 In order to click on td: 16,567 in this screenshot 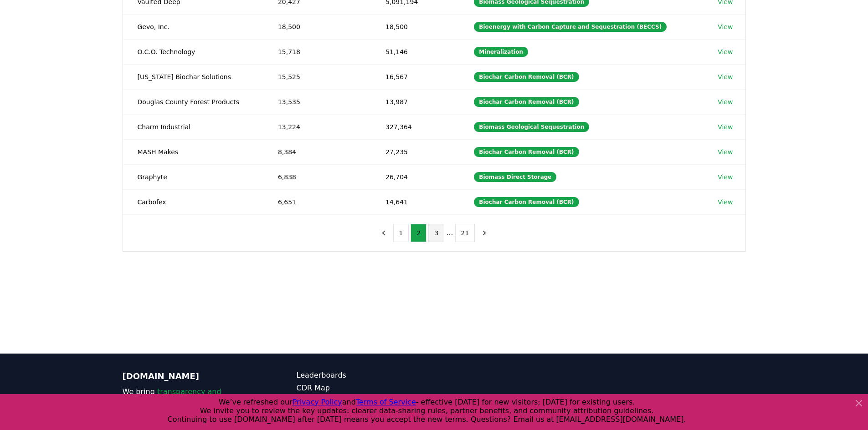, I will do `click(415, 77)`.